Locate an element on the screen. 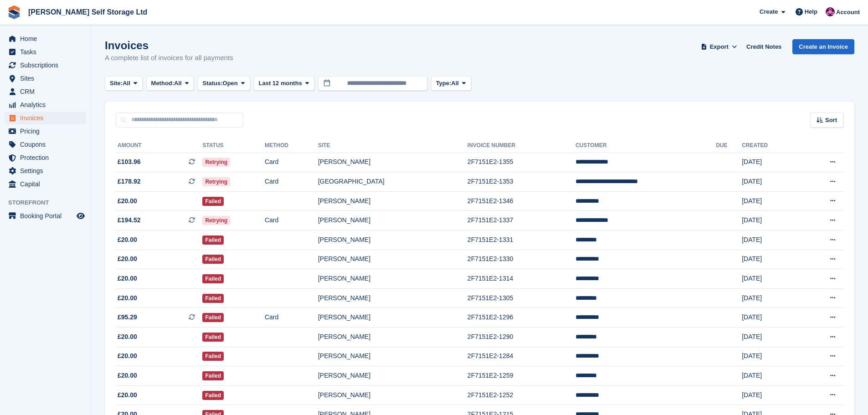 The image size is (868, 415). h1: Invoices is located at coordinates (169, 45).